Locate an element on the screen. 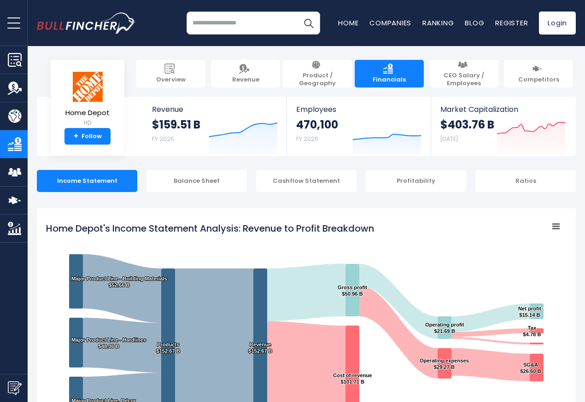 The image size is (585, 402). div: Income Statement is located at coordinates (87, 181).